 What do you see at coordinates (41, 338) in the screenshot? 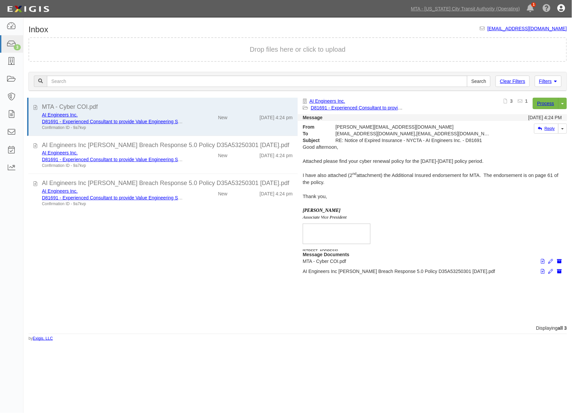
I see `small: by` at bounding box center [41, 338].